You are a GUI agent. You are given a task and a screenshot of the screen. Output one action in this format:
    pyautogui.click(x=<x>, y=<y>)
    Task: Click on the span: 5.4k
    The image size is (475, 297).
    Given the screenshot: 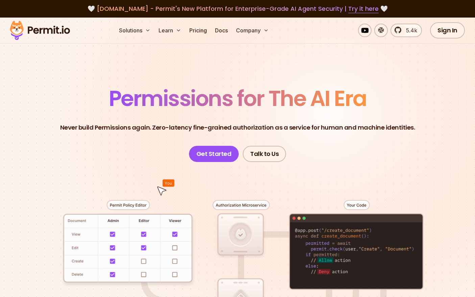 What is the action you would take?
    pyautogui.click(x=409, y=30)
    